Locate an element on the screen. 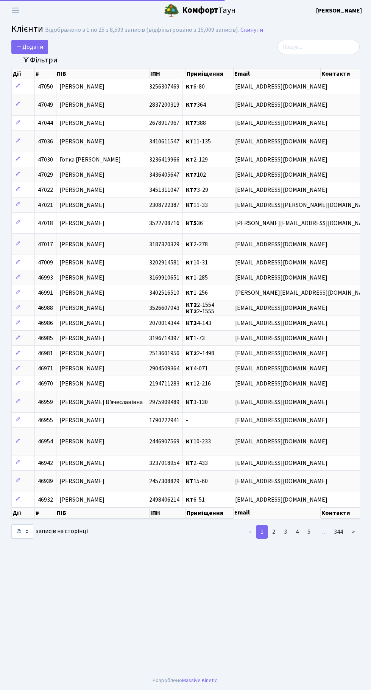 The width and height of the screenshot is (371, 690). span: 1-73 is located at coordinates (195, 339).